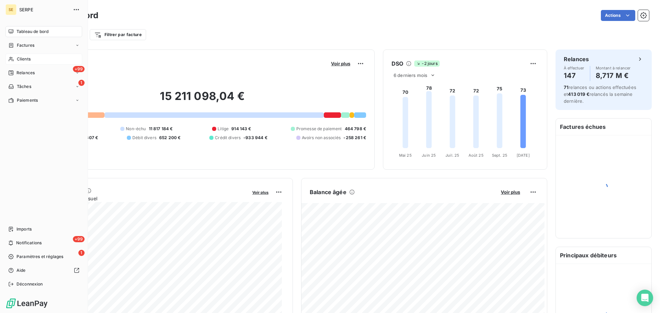 This screenshot has height=313, width=660. I want to click on span: 652 200 €, so click(170, 138).